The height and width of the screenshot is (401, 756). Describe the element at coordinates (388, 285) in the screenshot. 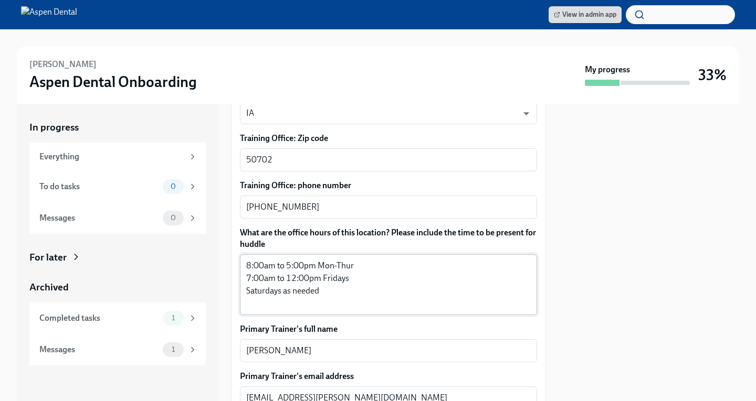

I see `textarea: 8:00am to 5:00pm Mon-Thur 7:00am to 12:00pm Fridays Saturdays as needed` at that location.